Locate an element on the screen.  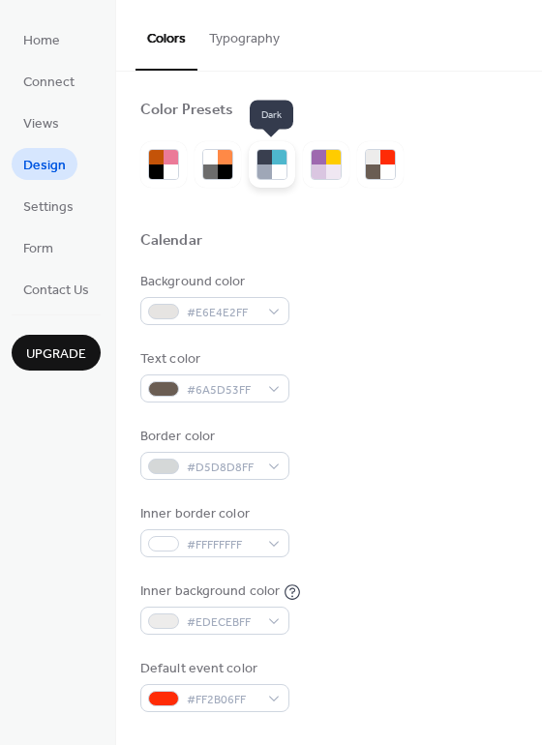
span: Form is located at coordinates (38, 249).